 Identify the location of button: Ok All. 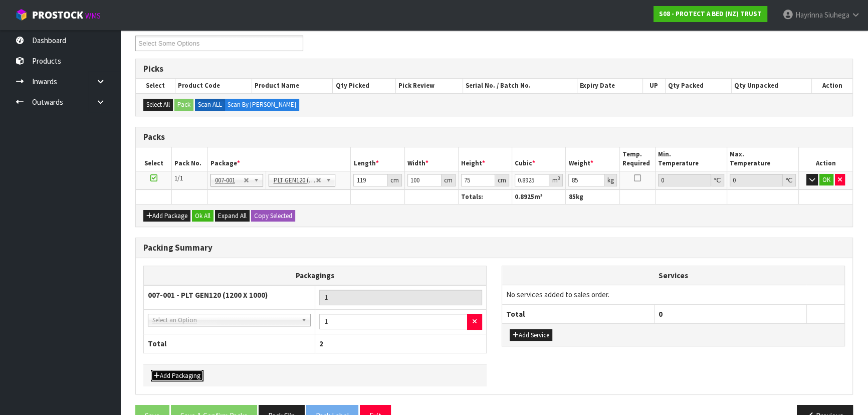
(202, 216).